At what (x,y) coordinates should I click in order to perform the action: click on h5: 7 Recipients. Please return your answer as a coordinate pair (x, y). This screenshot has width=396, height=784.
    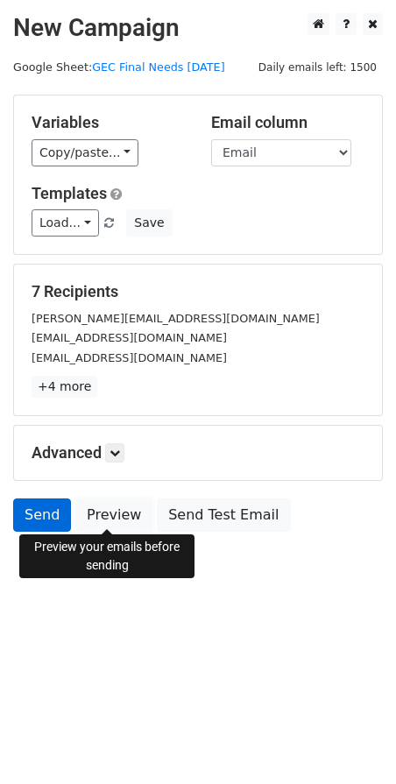
    Looking at the image, I should click on (198, 292).